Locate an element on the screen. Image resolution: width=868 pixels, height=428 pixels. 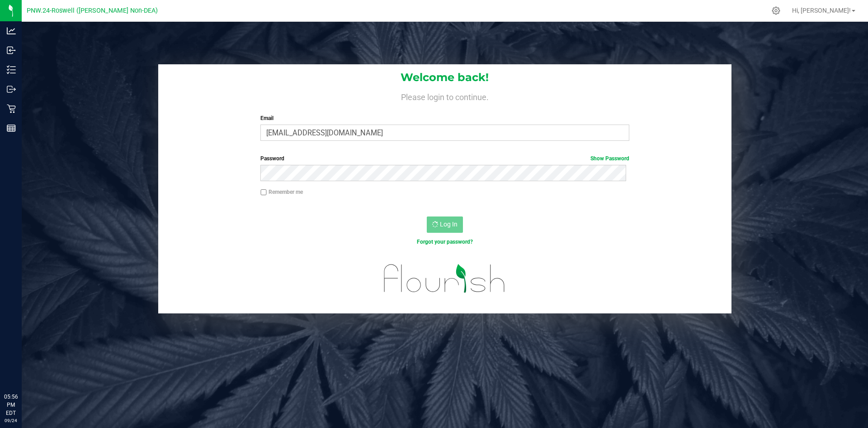
span: Log In is located at coordinates (449, 224).